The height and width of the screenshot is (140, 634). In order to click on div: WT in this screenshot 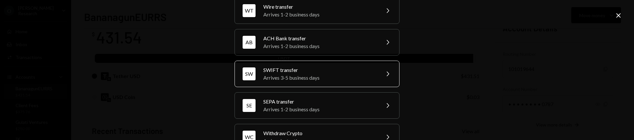, I will do `click(249, 11)`.